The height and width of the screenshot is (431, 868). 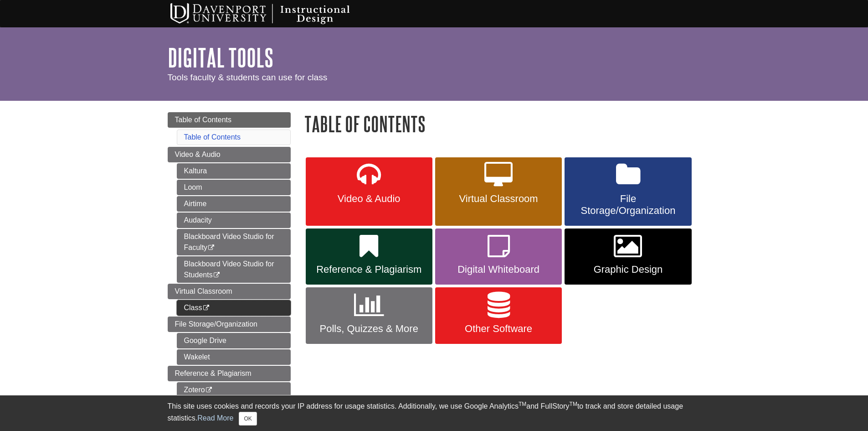 What do you see at coordinates (498, 270) in the screenshot?
I see `span: Digital Whiteboard` at bounding box center [498, 270].